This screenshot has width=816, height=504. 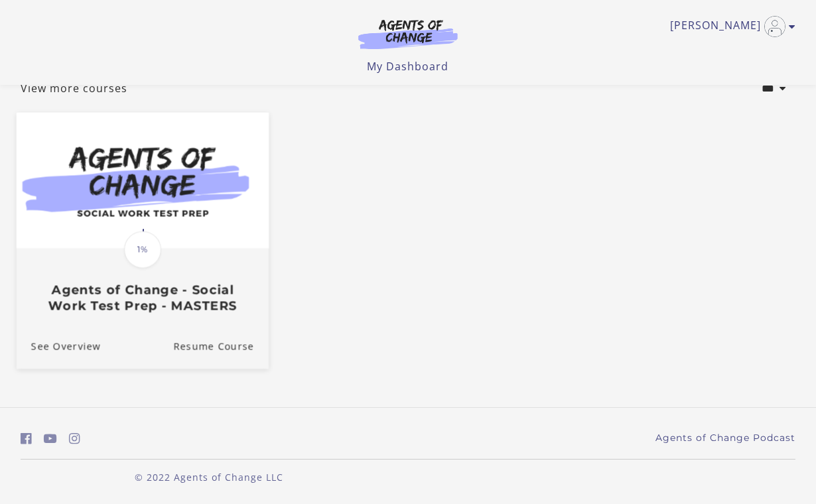 What do you see at coordinates (209, 476) in the screenshot?
I see `p: © 2022 Agents of Change LLC` at bounding box center [209, 476].